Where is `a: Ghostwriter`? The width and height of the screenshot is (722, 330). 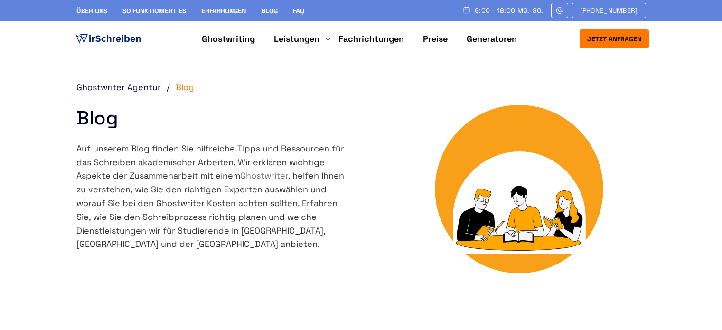 a: Ghostwriter is located at coordinates (264, 175).